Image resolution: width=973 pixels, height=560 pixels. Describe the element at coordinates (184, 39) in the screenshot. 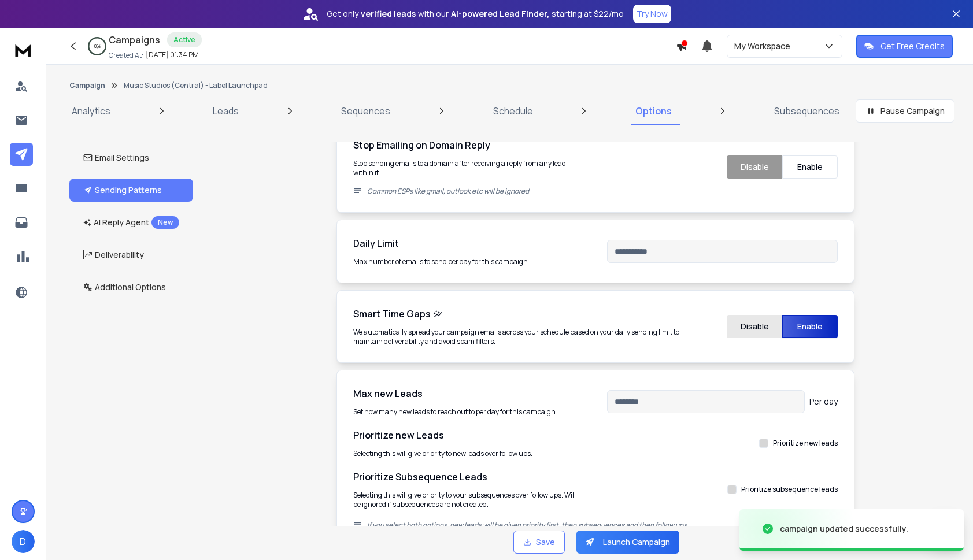

I see `div: Active` at that location.